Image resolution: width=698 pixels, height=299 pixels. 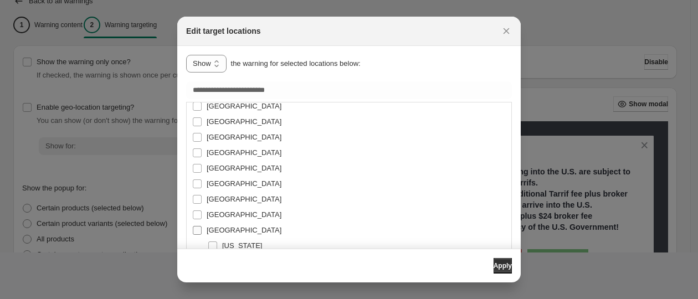 What do you see at coordinates (503, 266) in the screenshot?
I see `button: Apply` at bounding box center [503, 266].